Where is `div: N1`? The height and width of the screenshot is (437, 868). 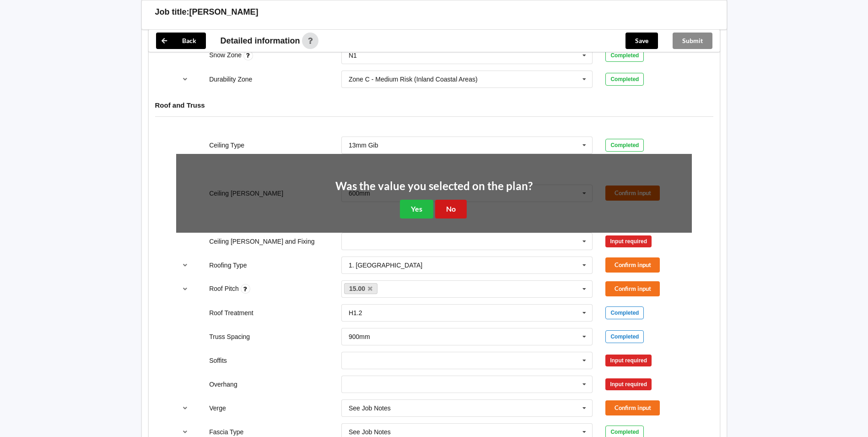 div: N1 is located at coordinates (352, 55).